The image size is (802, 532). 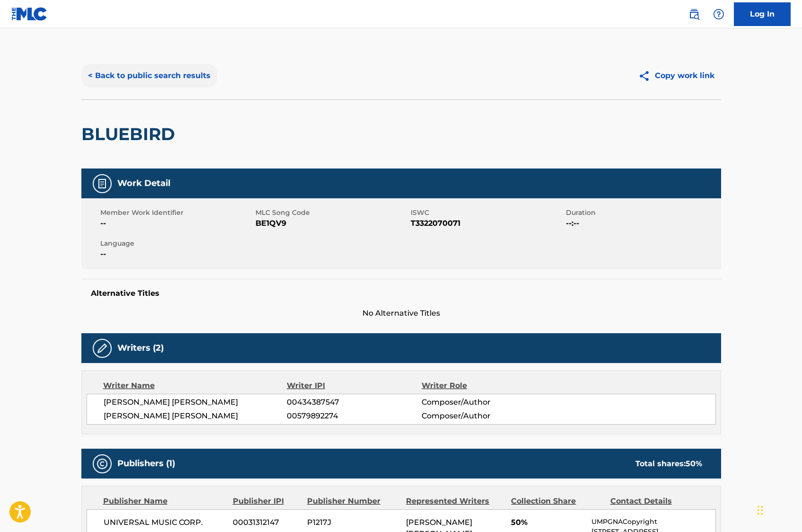 What do you see at coordinates (482, 386) in the screenshot?
I see `div: Writer Role` at bounding box center [482, 386].